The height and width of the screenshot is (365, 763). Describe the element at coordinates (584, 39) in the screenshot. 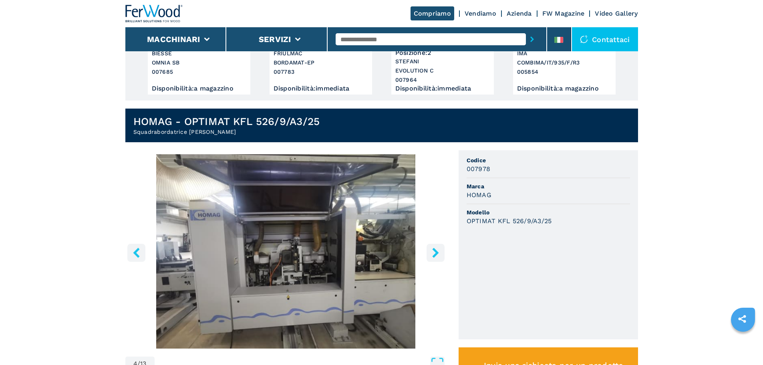

I see `img: Contattaci` at that location.